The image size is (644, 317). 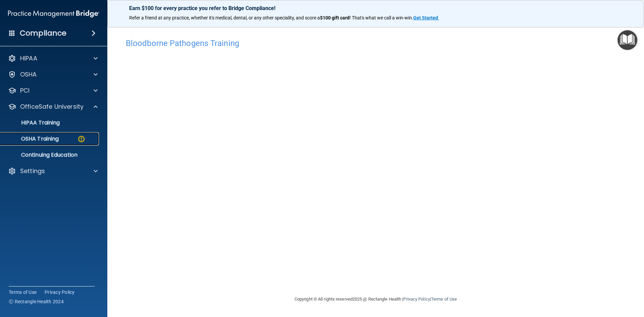 What do you see at coordinates (376, 299) in the screenshot?
I see `div: Copyright © All rights reserved 2025 @ Rectangle Health | |` at bounding box center [376, 299].